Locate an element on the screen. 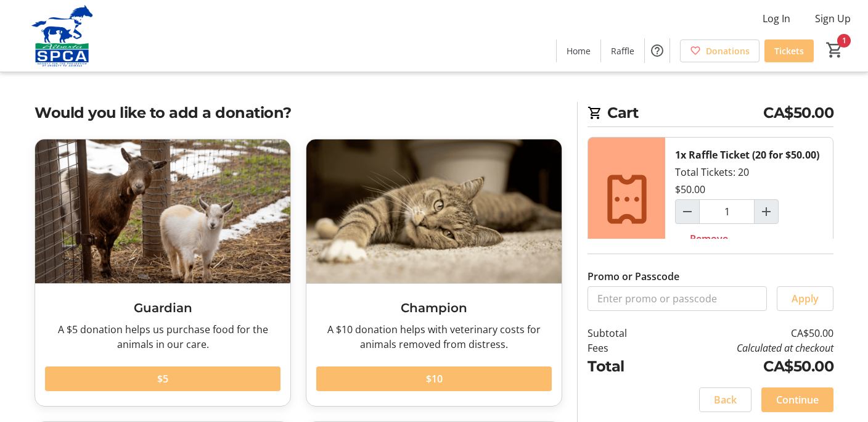 The image size is (868, 422). h3: Guardian is located at coordinates (162, 308).